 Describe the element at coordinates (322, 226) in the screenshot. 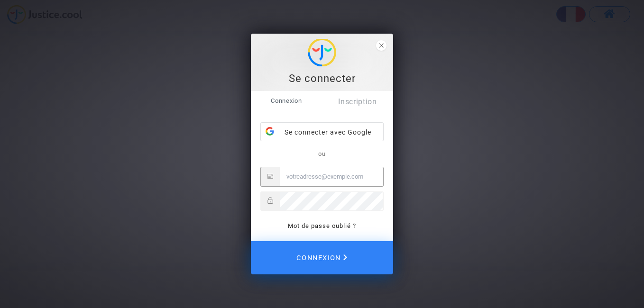

I see `a: Mot de passe oublié ?` at that location.